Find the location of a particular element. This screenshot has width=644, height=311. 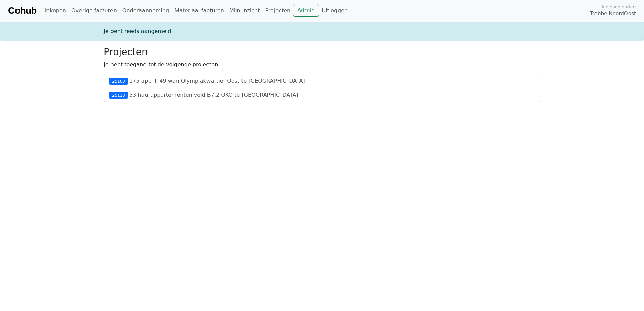

span: Ingelogd onder: is located at coordinates (619, 7).